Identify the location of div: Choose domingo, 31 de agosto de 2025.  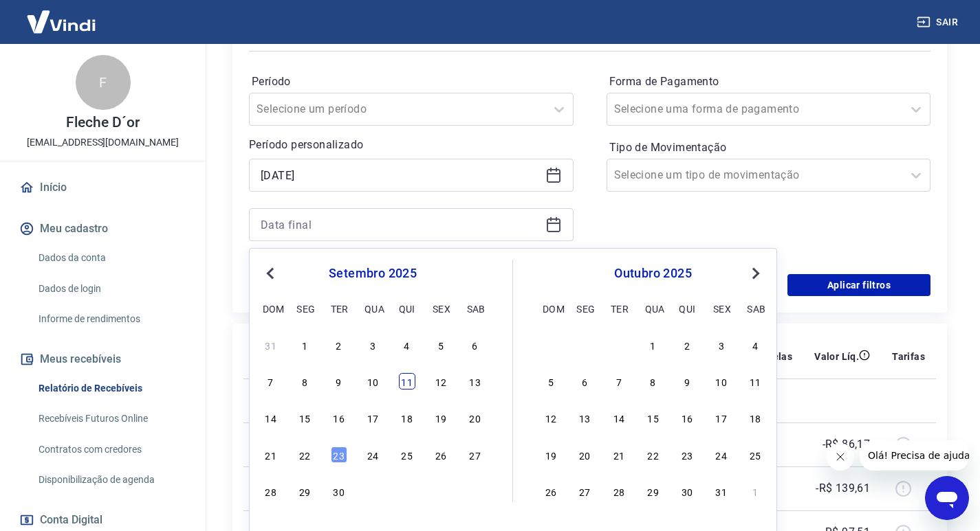
(271, 345).